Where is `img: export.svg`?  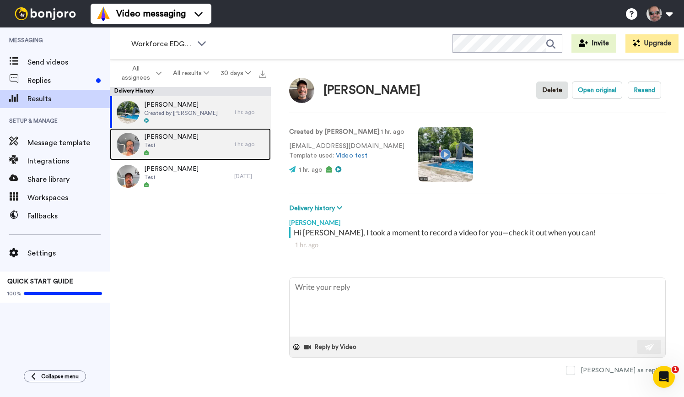 img: export.svg is located at coordinates (263, 74).